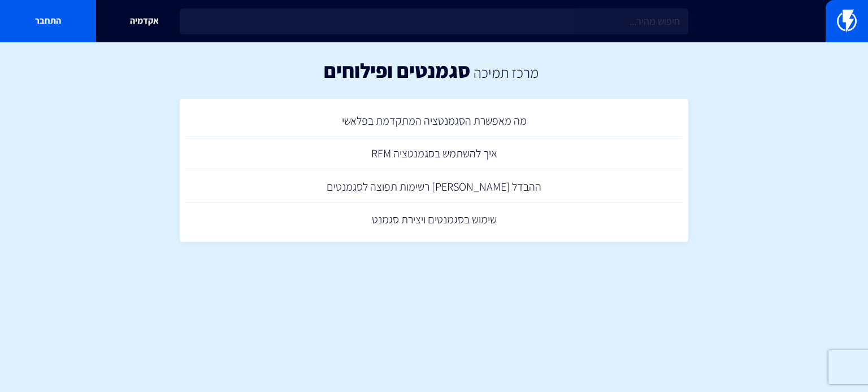  Describe the element at coordinates (434, 21) in the screenshot. I see `input: חיפוש מהיר...` at that location.